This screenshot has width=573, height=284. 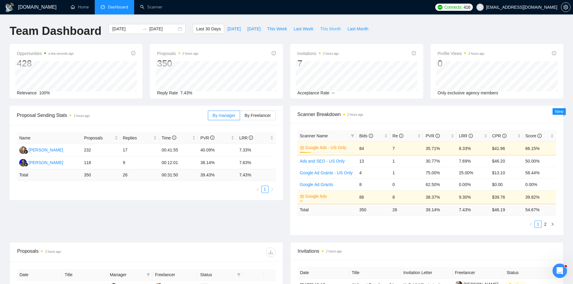 What do you see at coordinates (440, 161) in the screenshot?
I see `td: 30.77%` at bounding box center [440, 161].